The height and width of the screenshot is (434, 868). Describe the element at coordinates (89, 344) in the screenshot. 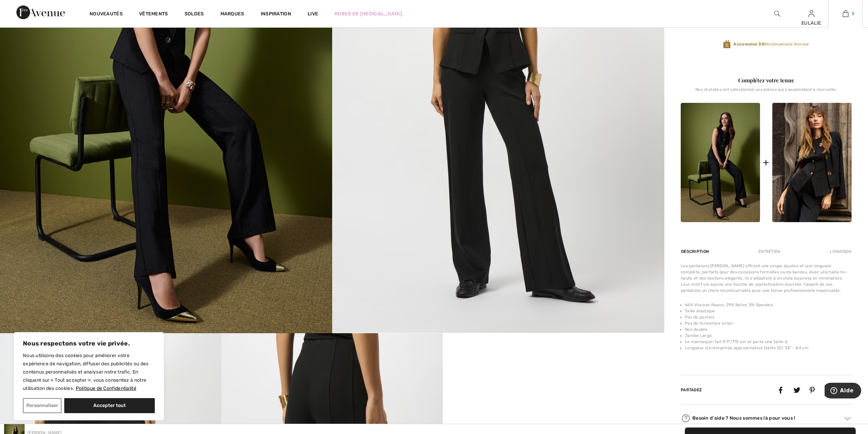

I see `p: Nous respectons votre vie privée.` at that location.